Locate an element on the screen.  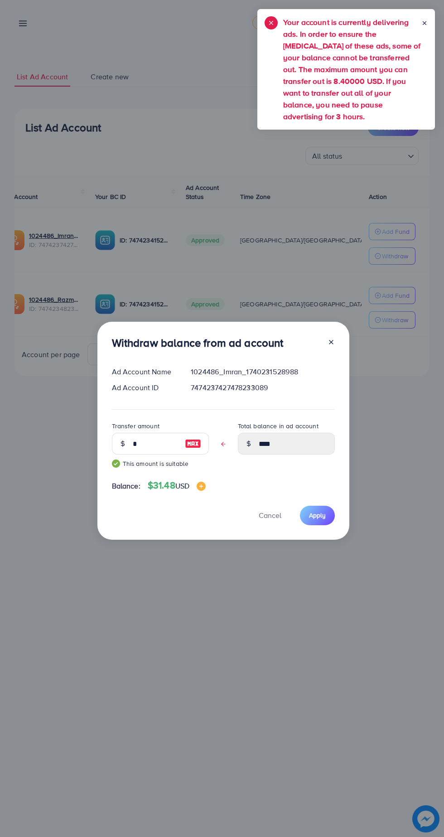
button: Apply is located at coordinates (317, 515).